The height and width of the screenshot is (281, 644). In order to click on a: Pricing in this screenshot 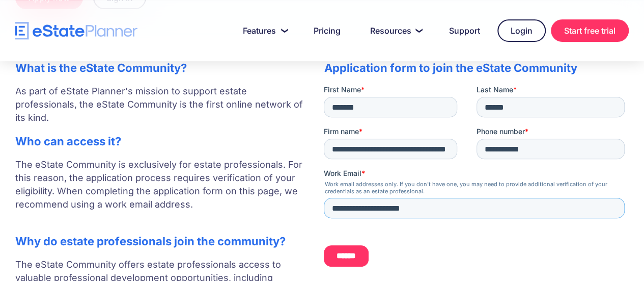, I will do `click(327, 31)`.